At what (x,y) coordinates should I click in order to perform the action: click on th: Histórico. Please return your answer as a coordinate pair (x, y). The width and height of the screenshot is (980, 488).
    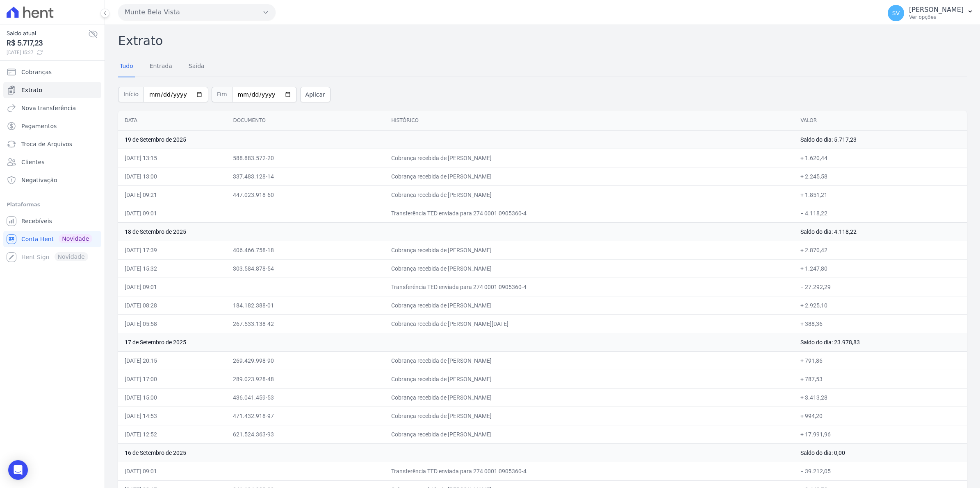
    Looking at the image, I should click on (590, 120).